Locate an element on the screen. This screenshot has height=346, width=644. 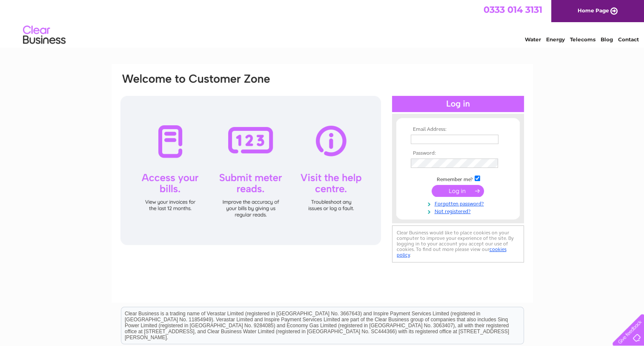
a: Contact is located at coordinates (628, 39).